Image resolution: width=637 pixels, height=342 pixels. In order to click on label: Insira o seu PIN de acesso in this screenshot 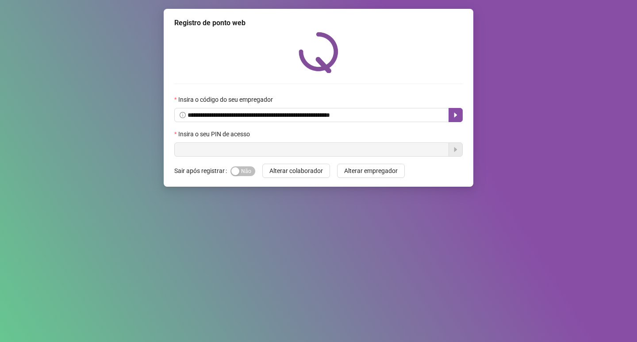, I will do `click(215, 134)`.